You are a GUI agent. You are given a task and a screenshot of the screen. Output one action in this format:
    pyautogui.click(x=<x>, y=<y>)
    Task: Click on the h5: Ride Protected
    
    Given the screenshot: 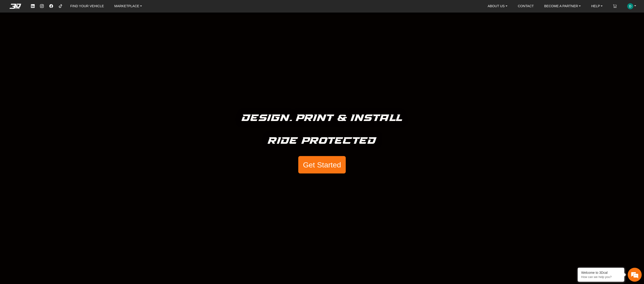 What is the action you would take?
    pyautogui.click(x=322, y=141)
    